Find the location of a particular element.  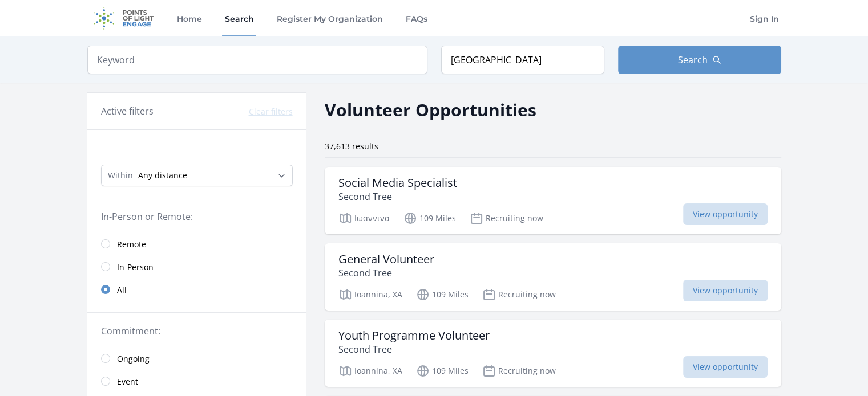

span: 37,613 results is located at coordinates (352, 146).